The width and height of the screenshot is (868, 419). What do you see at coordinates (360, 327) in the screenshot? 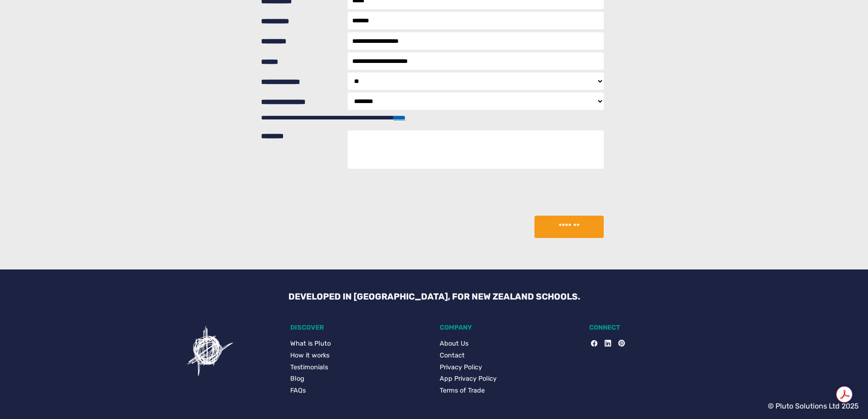
I see `h5: DISCOVER` at bounding box center [360, 327].